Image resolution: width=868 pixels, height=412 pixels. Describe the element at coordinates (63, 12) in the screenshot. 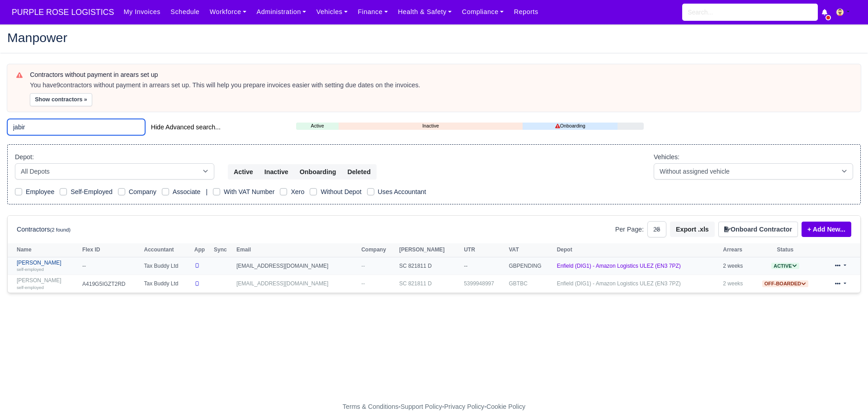

I see `span: PURPLE ROSE LOGISTICS` at that location.